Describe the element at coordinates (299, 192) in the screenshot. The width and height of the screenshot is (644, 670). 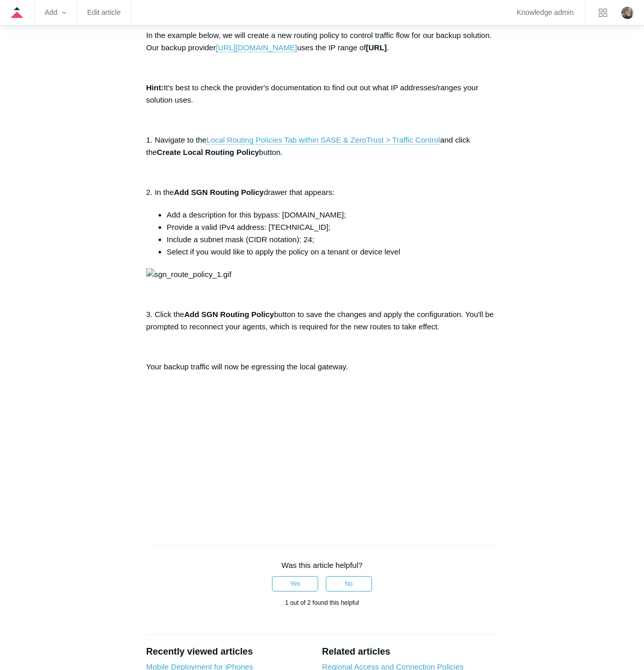
I see `span: drawer that appears:` at that location.